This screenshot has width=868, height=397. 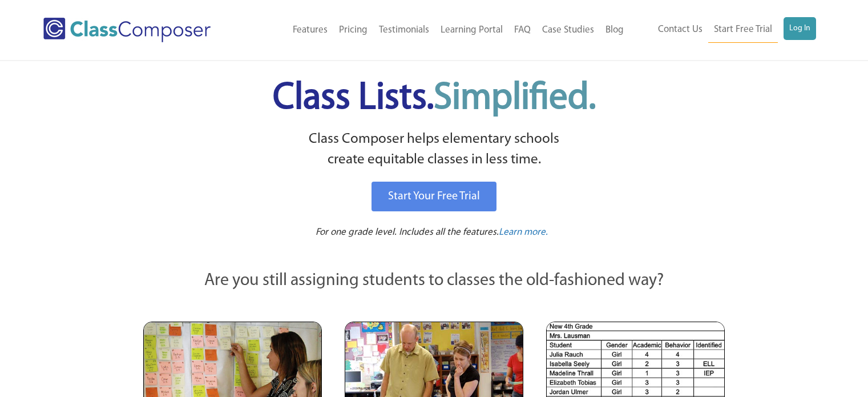 I want to click on p: Class Composer helps elementary schools create equitable classes in less time., so click(x=434, y=150).